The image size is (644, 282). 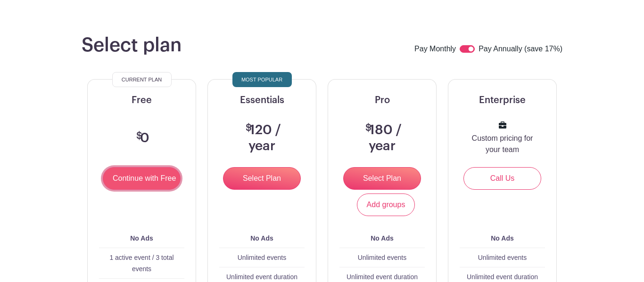 What do you see at coordinates (141, 100) in the screenshot?
I see `h5: Free` at bounding box center [141, 100].